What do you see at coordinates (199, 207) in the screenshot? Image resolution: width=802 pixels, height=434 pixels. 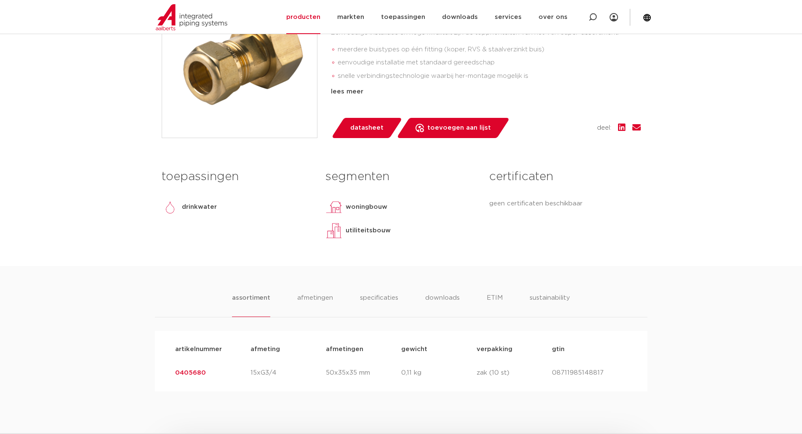 I see `p: drinkwater` at bounding box center [199, 207].